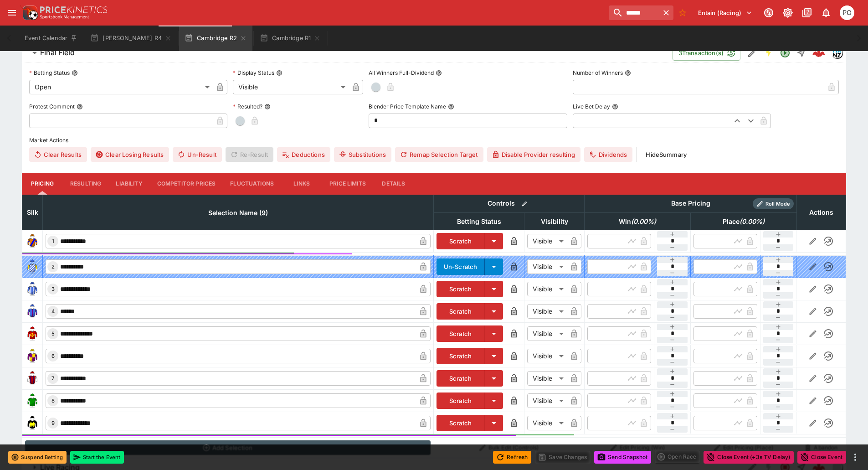 This screenshot has width=868, height=470. I want to click on button: Live Bet Delay, so click(615, 107).